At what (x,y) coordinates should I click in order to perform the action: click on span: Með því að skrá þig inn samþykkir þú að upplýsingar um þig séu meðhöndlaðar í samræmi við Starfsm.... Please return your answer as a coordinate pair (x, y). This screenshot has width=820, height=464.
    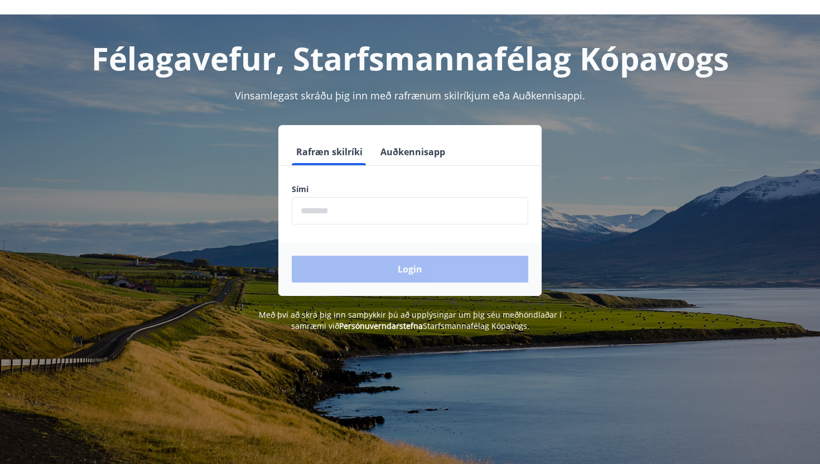
    Looking at the image, I should click on (410, 320).